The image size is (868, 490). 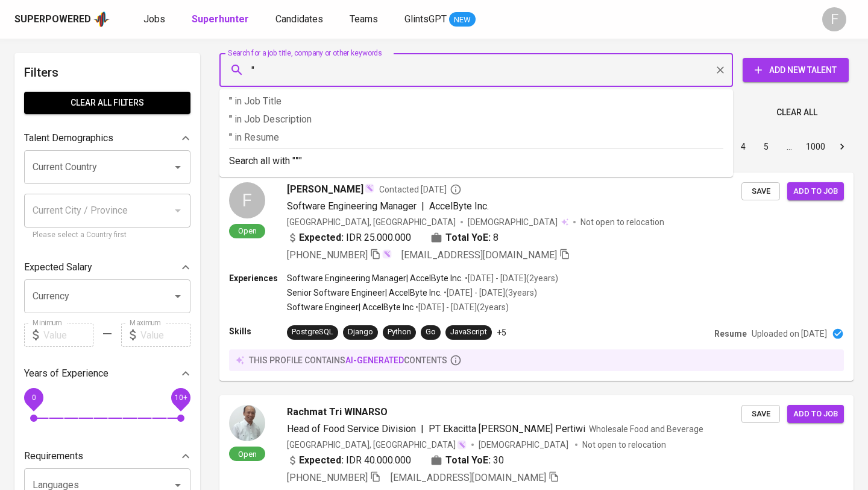 I want to click on p: Resume, so click(x=731, y=333).